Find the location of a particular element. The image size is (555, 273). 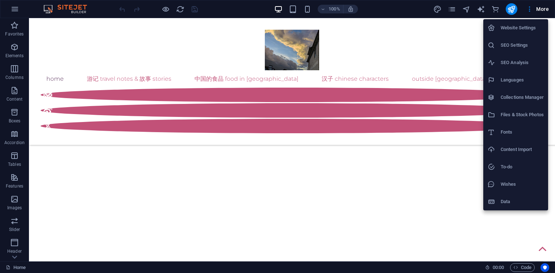

h6: Languages is located at coordinates (522, 80).